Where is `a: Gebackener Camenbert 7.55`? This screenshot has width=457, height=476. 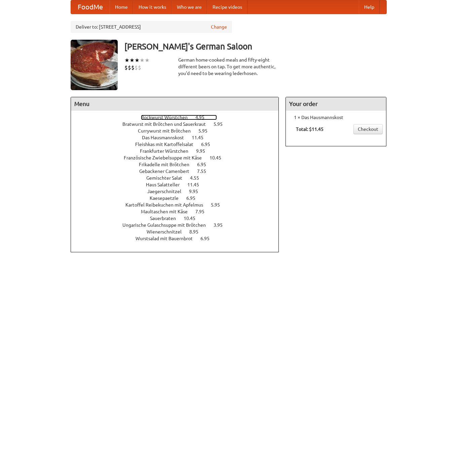
a: Gebackener Camenbert 7.55 is located at coordinates (179, 171).